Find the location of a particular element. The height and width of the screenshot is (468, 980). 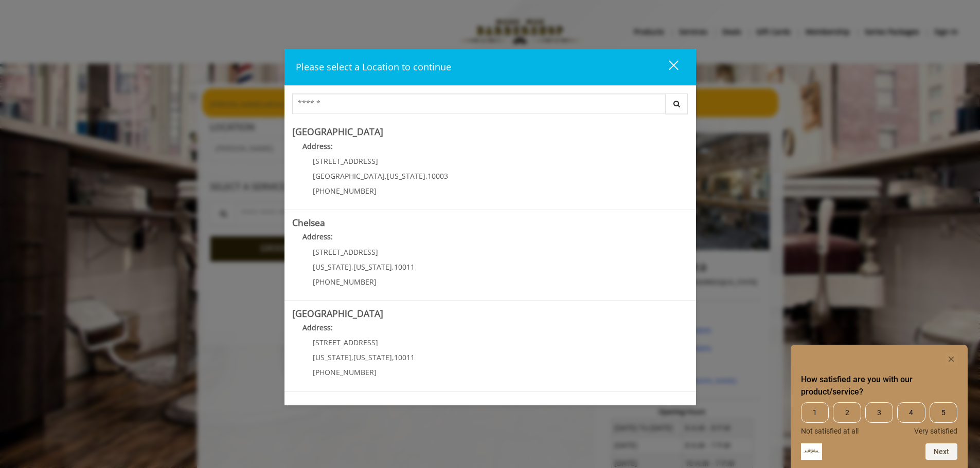

input: Search Center is located at coordinates (479, 104).